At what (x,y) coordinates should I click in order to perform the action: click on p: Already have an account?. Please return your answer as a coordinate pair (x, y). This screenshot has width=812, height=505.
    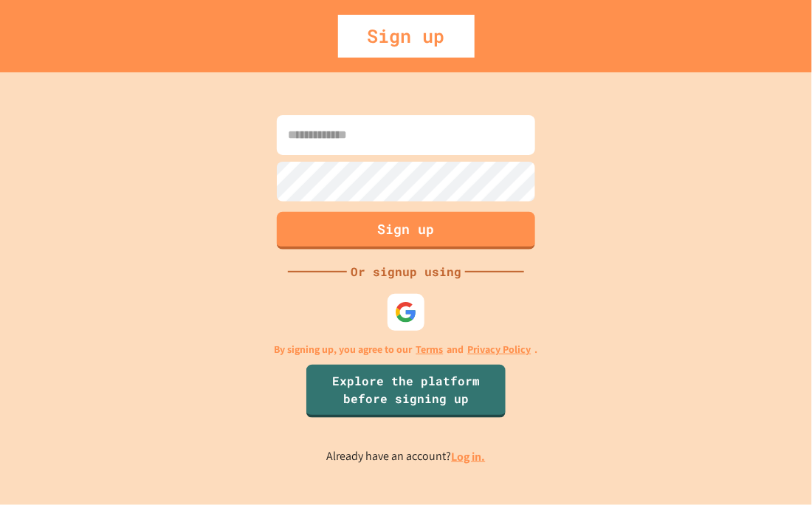
    Looking at the image, I should click on (406, 456).